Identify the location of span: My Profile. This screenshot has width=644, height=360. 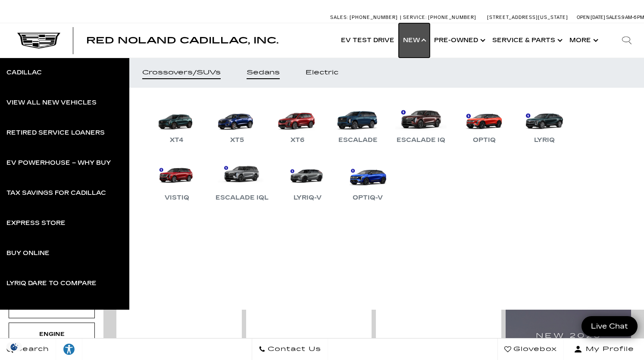
(608, 350).